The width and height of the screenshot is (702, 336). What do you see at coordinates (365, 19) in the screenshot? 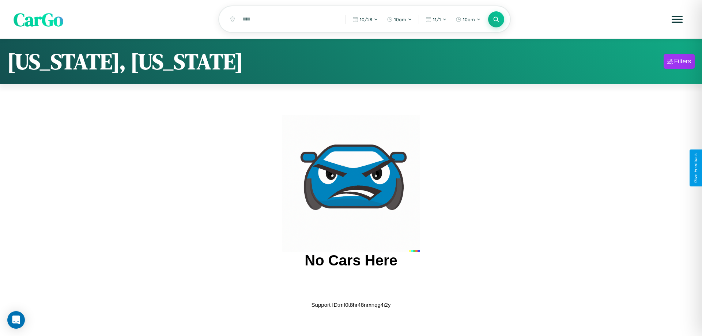
I see `button: 10/28` at bounding box center [365, 19].